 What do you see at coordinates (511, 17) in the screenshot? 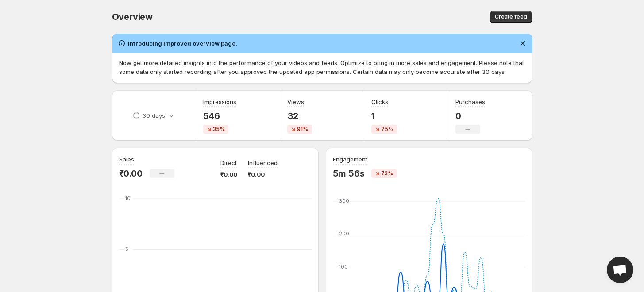
I see `span: Create feed` at bounding box center [511, 17].